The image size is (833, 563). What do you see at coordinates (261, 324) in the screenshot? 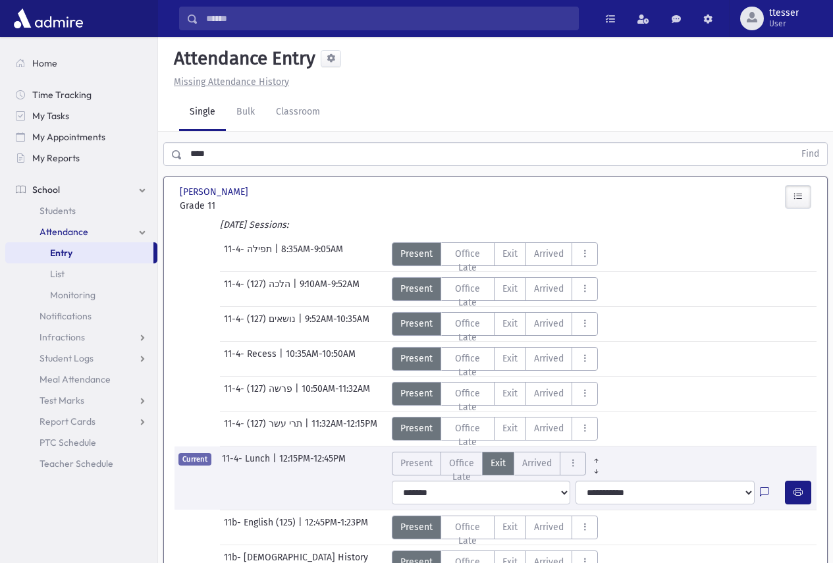
I see `span: 11-4- נושאים (127)` at bounding box center [261, 324].